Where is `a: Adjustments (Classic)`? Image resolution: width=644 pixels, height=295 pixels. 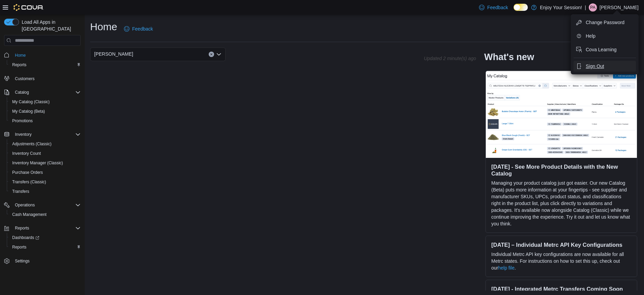 a: Adjustments (Classic) is located at coordinates (32, 144).